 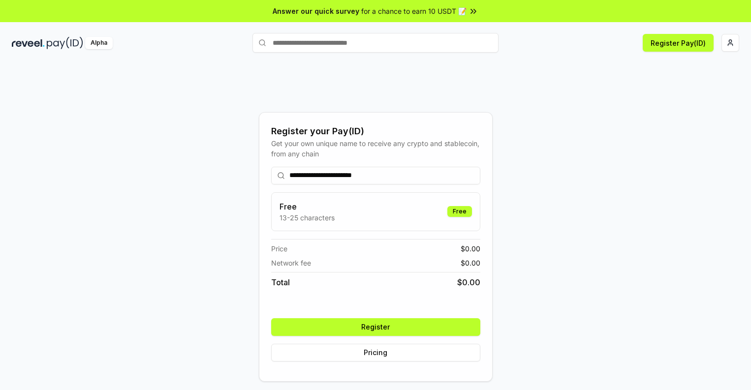 I want to click on h3: Free, so click(x=307, y=207).